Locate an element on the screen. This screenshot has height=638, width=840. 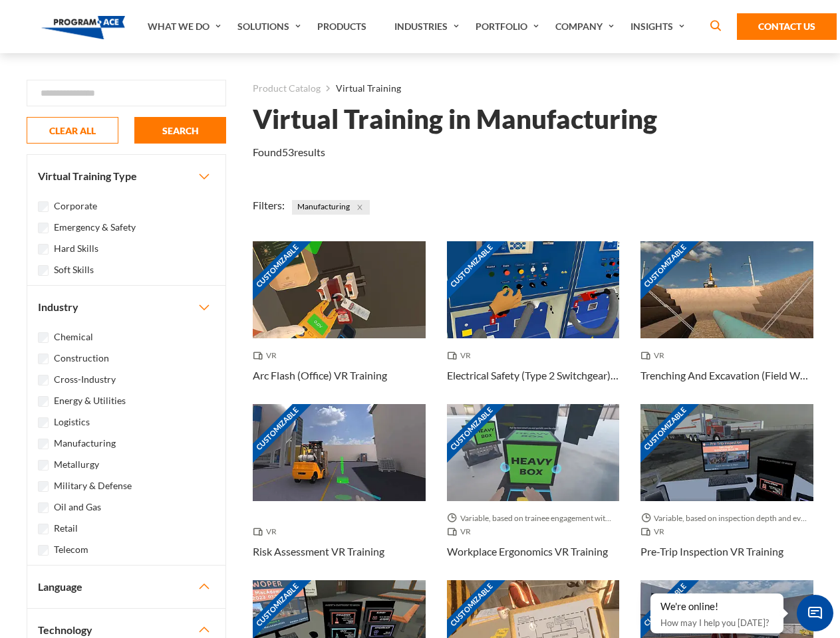
input: Manufacturing is located at coordinates (43, 444).